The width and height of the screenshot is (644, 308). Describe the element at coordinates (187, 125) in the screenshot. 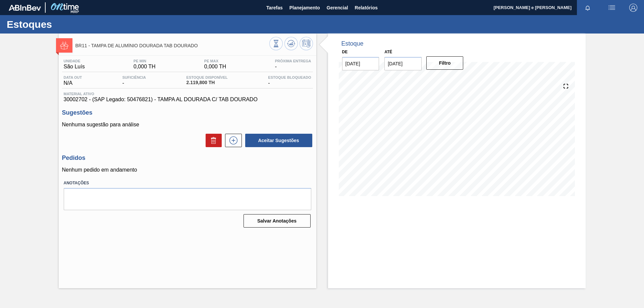

I see `p: Nenhuma sugestão para análise` at that location.